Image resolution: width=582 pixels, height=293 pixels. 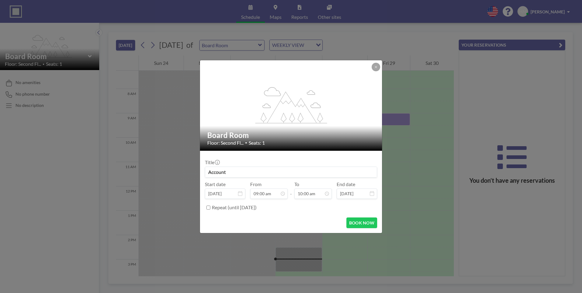 What do you see at coordinates (291, 172) in the screenshot?
I see `input: Hollie's reservation` at bounding box center [291, 172].